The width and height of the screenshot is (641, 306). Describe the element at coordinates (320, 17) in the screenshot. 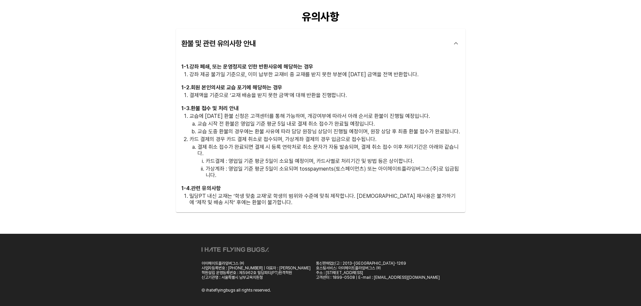

I see `div: 유의사항` at that location.